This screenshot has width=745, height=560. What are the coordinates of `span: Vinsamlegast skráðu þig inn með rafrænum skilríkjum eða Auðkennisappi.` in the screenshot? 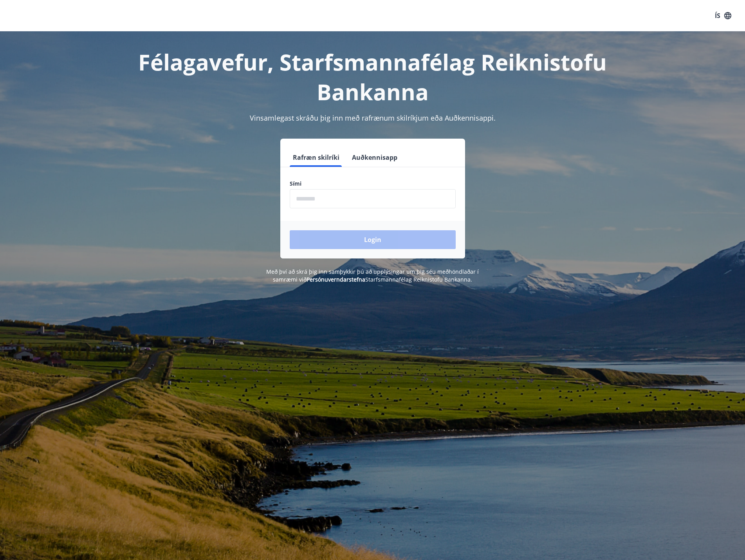 It's located at (372, 117).